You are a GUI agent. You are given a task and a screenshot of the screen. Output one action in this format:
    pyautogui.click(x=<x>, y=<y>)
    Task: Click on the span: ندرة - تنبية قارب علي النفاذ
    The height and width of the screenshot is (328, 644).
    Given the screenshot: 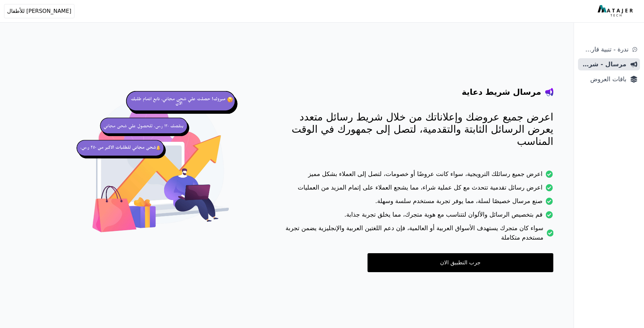 What is the action you would take?
    pyautogui.click(x=605, y=49)
    